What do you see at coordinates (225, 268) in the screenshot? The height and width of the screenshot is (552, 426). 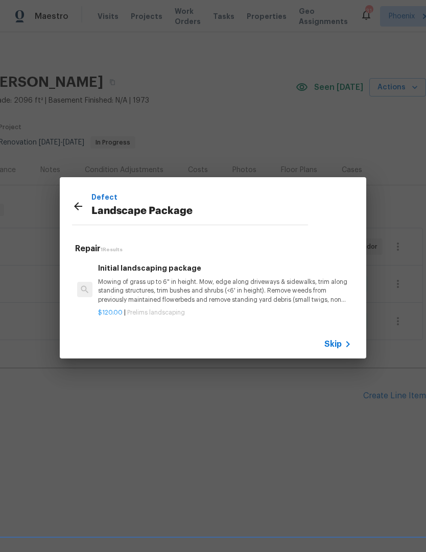 I see `h6: Initial landscaping package` at bounding box center [225, 268].